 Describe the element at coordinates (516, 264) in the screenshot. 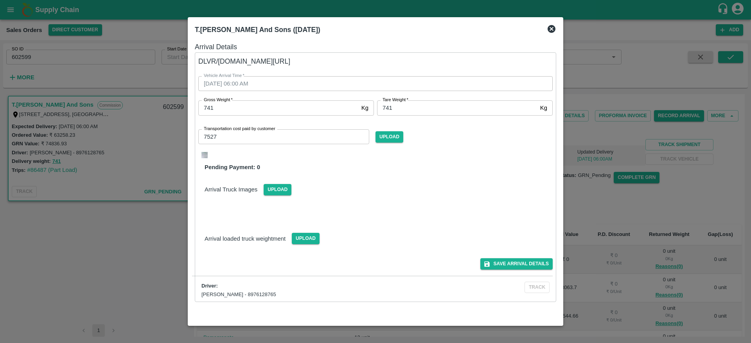

I see `button: Save Arrival Details` at that location.